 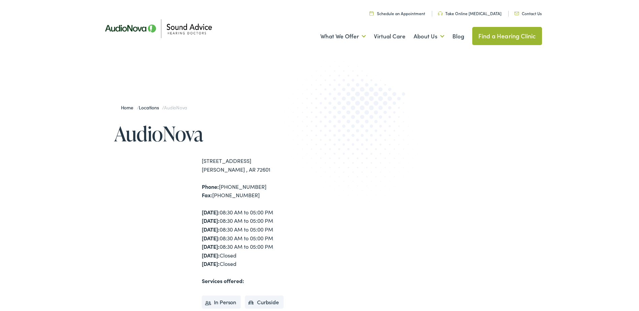 I want to click on strong: Services offered:, so click(x=223, y=281).